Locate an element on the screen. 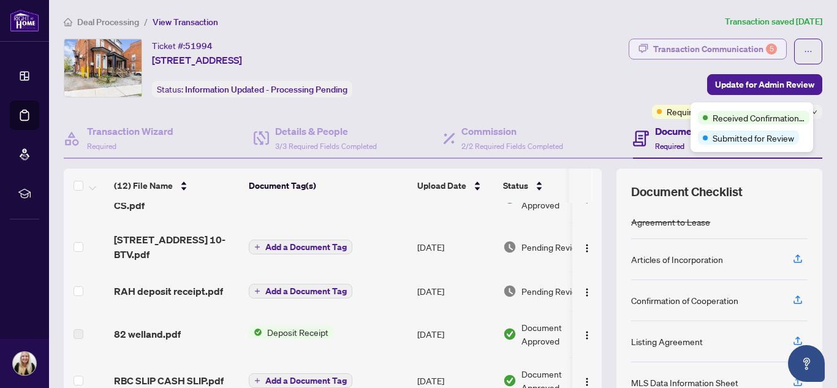 The width and height of the screenshot is (837, 388). th: (12) File Name is located at coordinates (176, 186).